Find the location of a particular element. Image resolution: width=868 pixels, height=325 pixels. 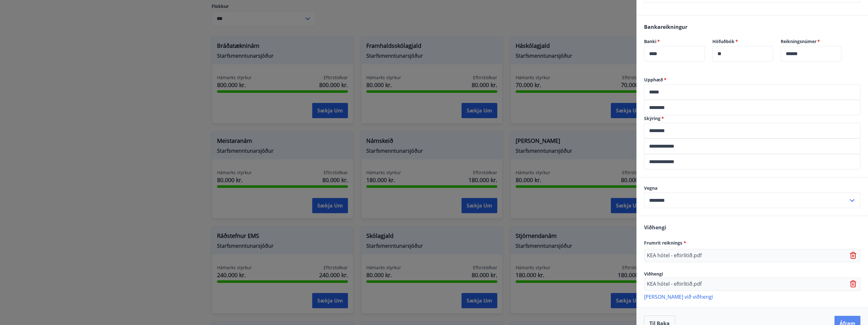

label: Upphæð is located at coordinates (752, 80).